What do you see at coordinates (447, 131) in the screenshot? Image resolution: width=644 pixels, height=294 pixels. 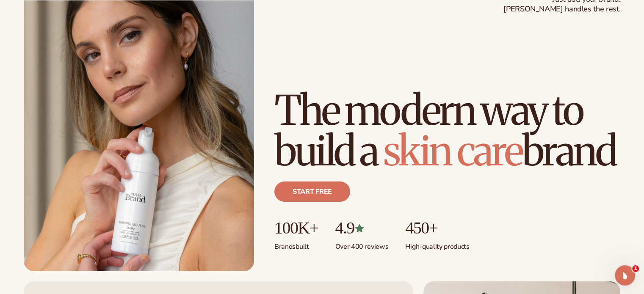 I see `h1: The modern way to build a brand` at bounding box center [447, 131].